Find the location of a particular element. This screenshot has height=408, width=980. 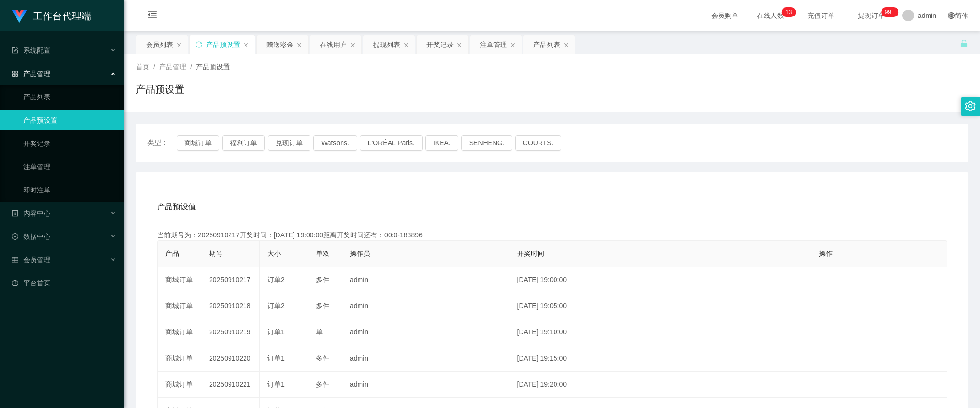

span: 类型： is located at coordinates (162, 143).